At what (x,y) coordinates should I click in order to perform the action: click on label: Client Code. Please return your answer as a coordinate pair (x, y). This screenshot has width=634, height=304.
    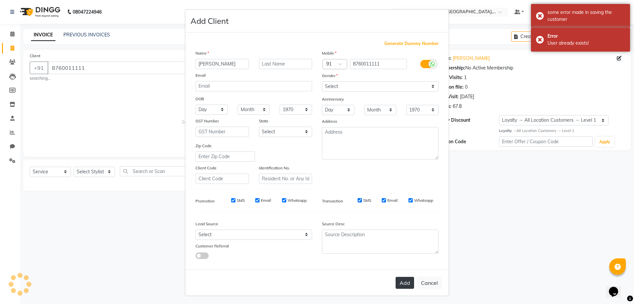
    Looking at the image, I should click on (206, 168).